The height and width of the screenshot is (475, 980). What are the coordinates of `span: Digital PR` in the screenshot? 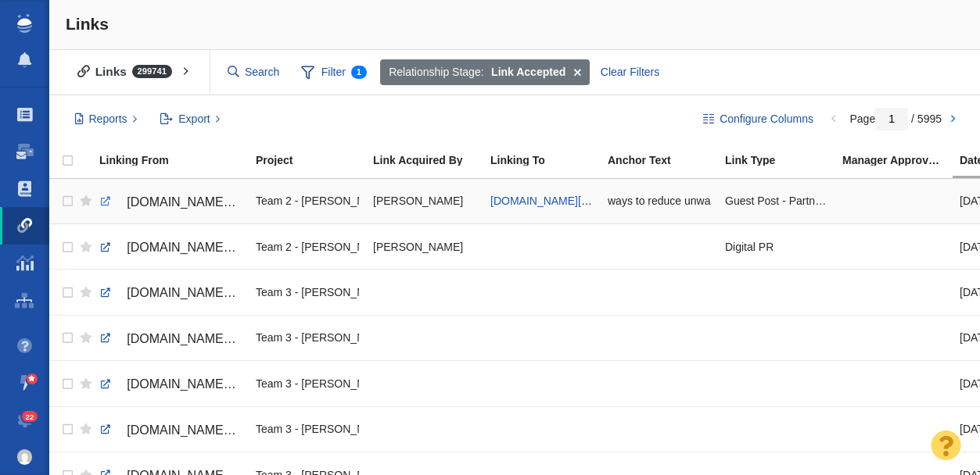 It's located at (749, 247).